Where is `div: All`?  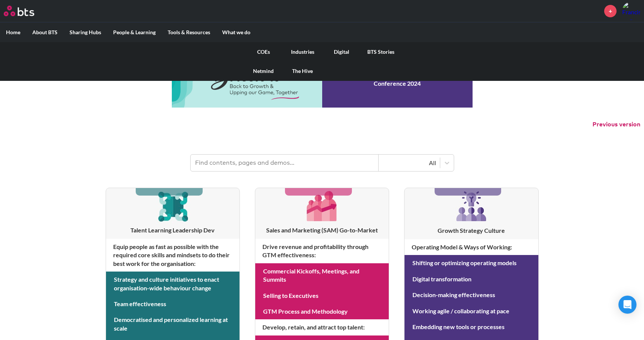 div: All is located at coordinates (409, 163).